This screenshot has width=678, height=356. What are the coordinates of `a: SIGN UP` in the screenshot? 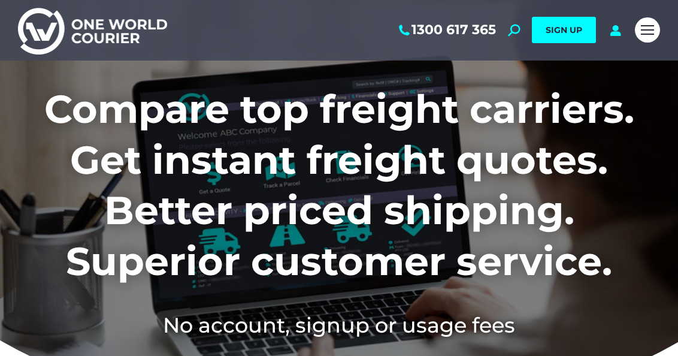 It's located at (564, 30).